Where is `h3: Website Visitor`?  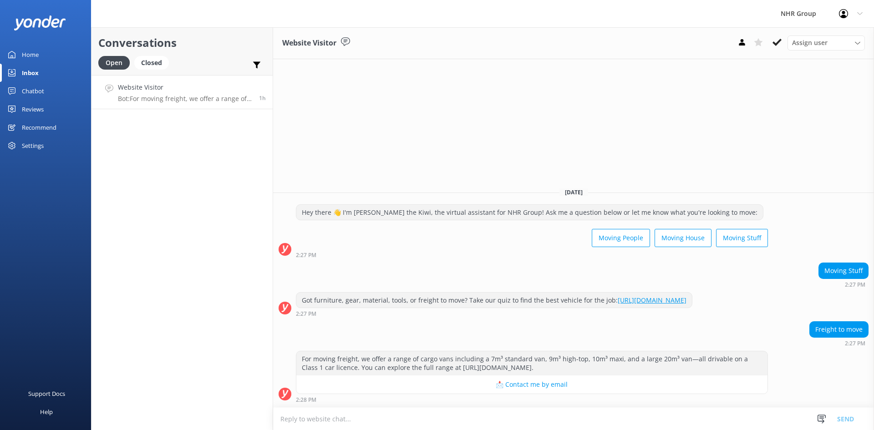 h3: Website Visitor is located at coordinates (309, 43).